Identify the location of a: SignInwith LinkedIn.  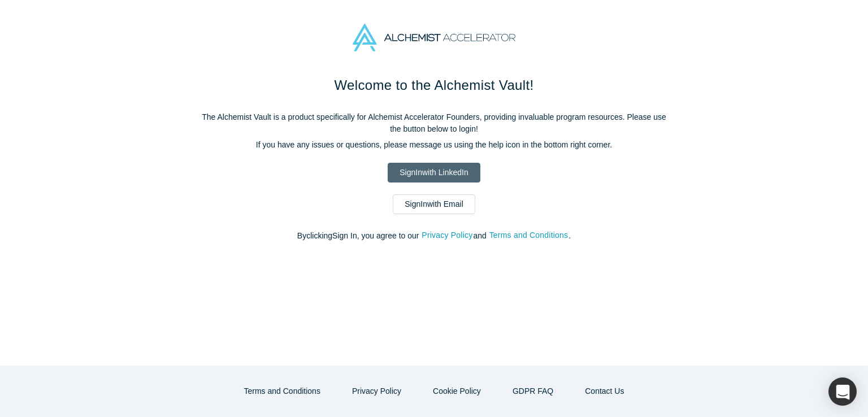
(434, 173).